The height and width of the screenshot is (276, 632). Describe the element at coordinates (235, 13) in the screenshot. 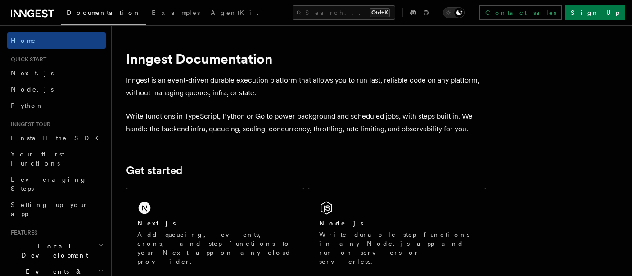

I see `span: AgentKit` at that location.